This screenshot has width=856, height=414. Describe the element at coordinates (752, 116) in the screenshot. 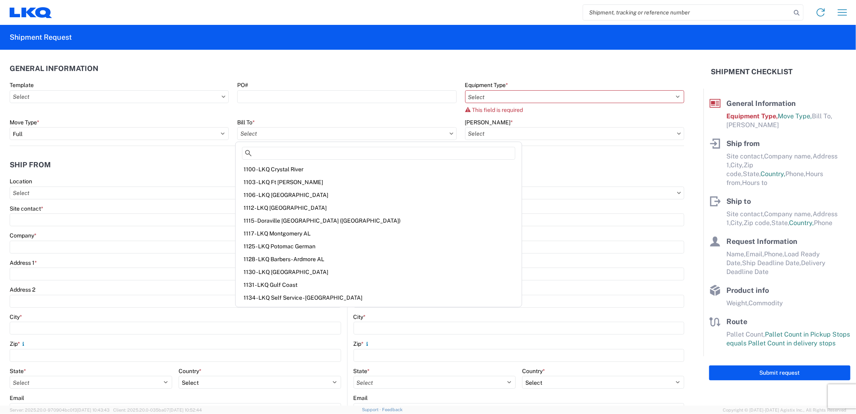

I see `span: Equipment Type,` at that location.